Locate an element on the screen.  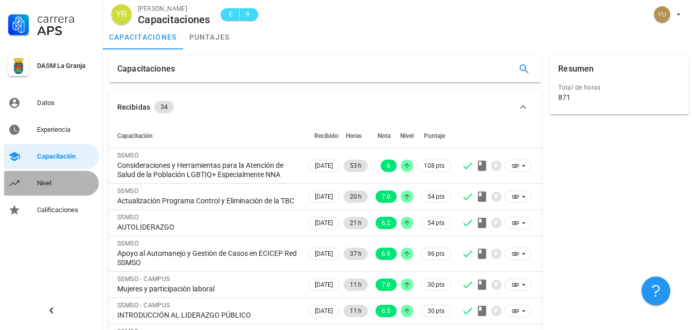
div: Carrera is located at coordinates (66, 19).